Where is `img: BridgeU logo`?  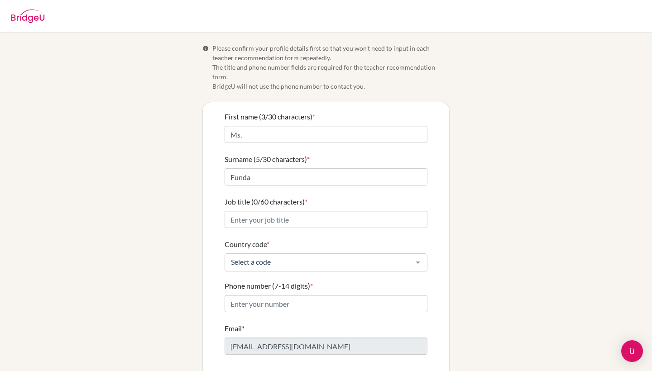 img: BridgeU logo is located at coordinates (28, 16).